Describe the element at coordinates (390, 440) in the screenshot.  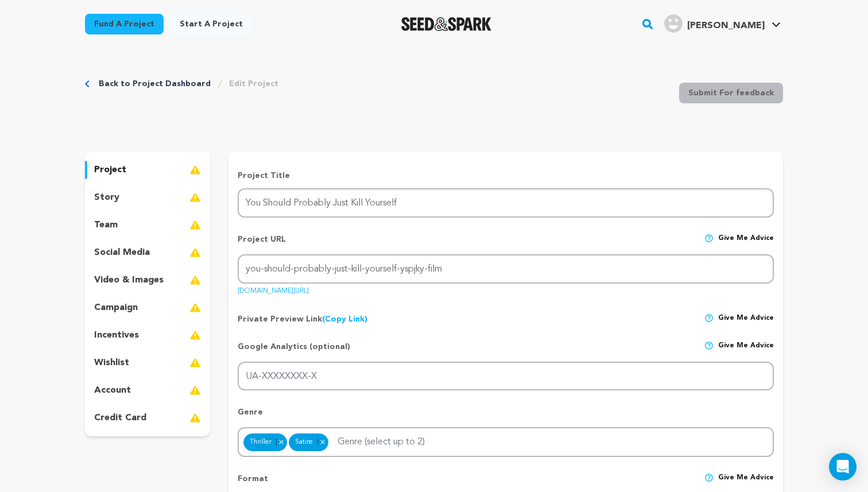
I see `input: Genre (select up to 2)` at that location.